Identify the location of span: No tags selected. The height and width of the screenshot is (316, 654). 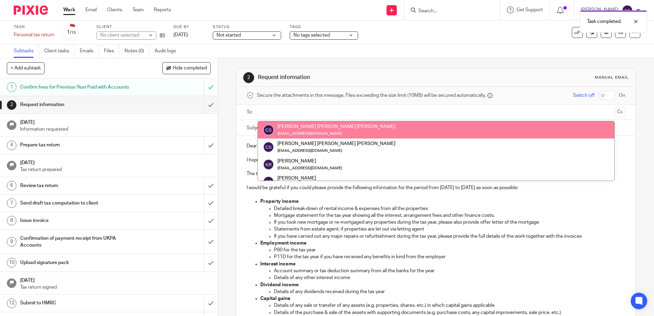
(312, 35).